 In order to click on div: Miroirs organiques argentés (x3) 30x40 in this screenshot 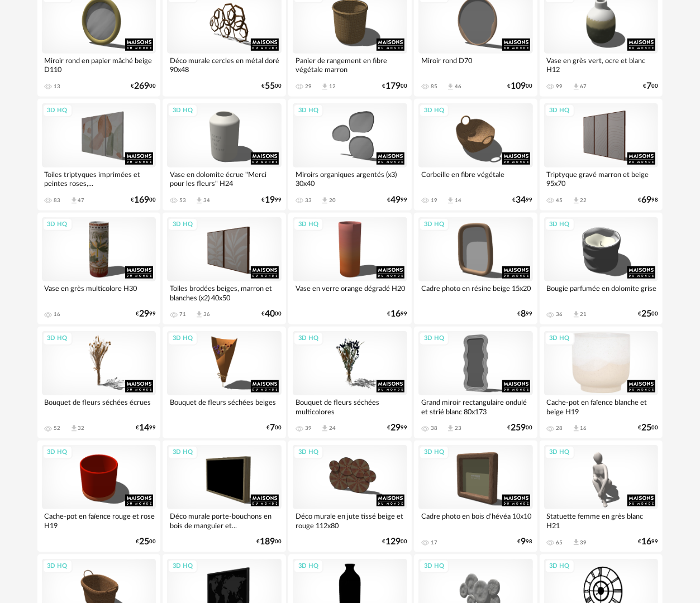, I will do `click(350, 179)`.